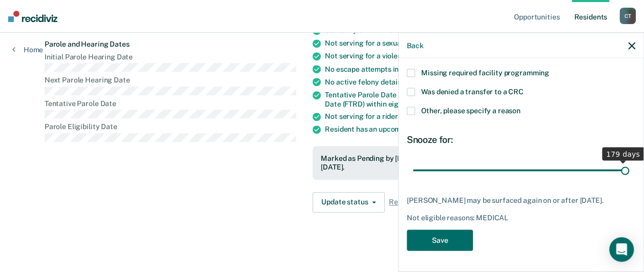  Describe the element at coordinates (458, 43) in the screenshot. I see `div: Not serving for a sexual` at that location.